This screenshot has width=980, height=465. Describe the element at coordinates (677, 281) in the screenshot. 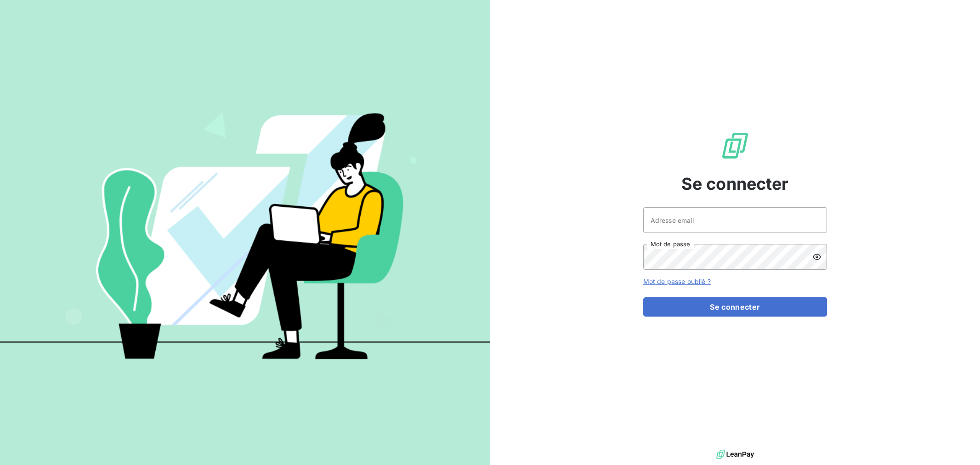

I see `a: Mot de passe oublié ?` at that location.